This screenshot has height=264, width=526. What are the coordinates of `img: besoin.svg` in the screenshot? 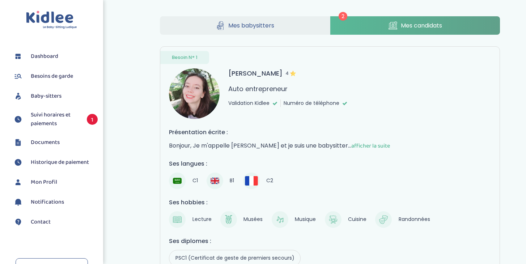 It's located at (18, 76).